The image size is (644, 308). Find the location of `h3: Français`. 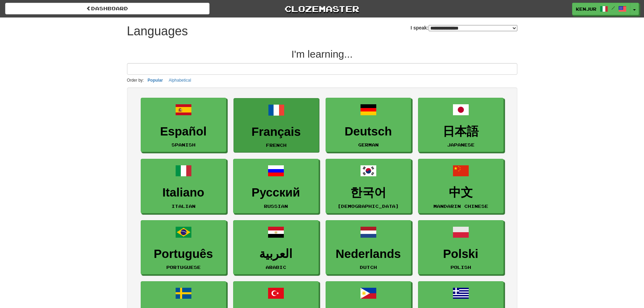

h3: Français is located at coordinates (277, 132).